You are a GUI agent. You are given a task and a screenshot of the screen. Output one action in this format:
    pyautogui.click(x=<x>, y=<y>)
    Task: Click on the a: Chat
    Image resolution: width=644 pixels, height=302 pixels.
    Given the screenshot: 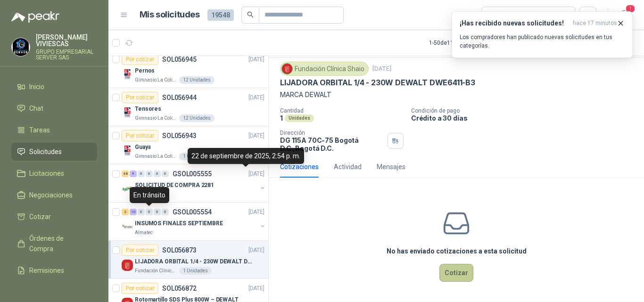 What is the action you would take?
    pyautogui.click(x=54, y=108)
    